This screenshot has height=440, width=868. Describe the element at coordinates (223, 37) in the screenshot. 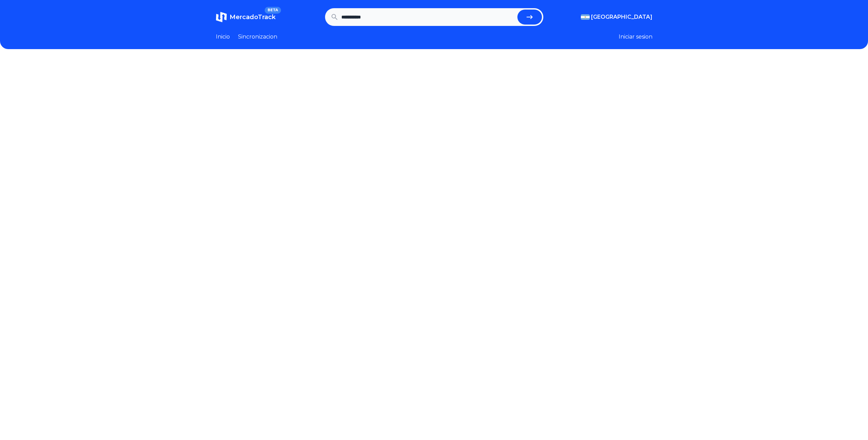

I see `a: Inicio` at that location.